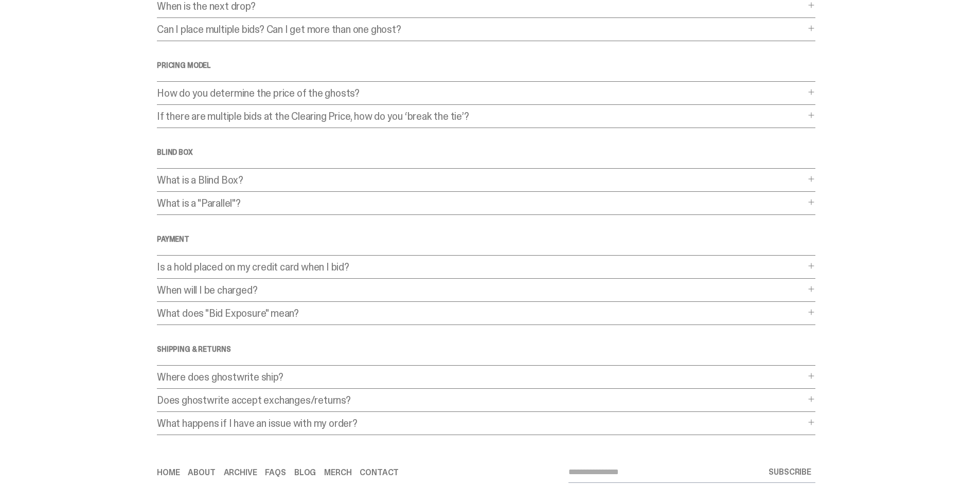 This screenshot has height=486, width=980. Describe the element at coordinates (481, 290) in the screenshot. I see `p: When will I be charged?` at that location.